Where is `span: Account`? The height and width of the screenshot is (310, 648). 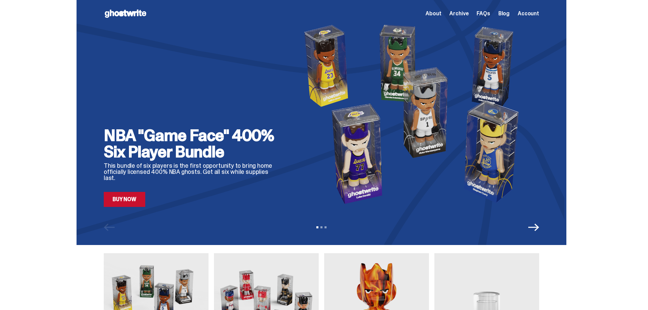
span: Account is located at coordinates (528, 14).